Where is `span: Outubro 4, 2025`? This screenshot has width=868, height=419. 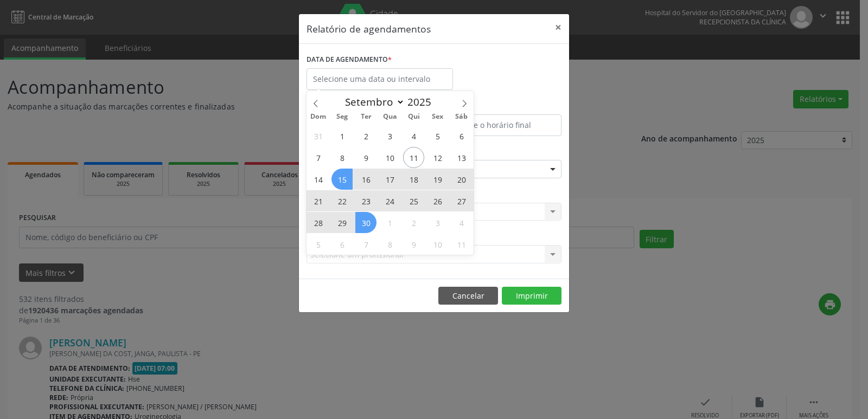
span: Outubro 4, 2025 is located at coordinates (461, 222).